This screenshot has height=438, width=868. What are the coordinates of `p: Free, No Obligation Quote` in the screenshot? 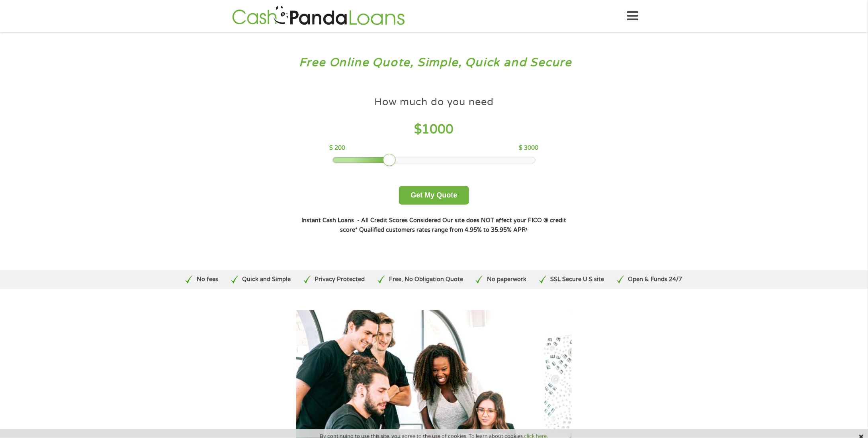 It's located at (426, 280).